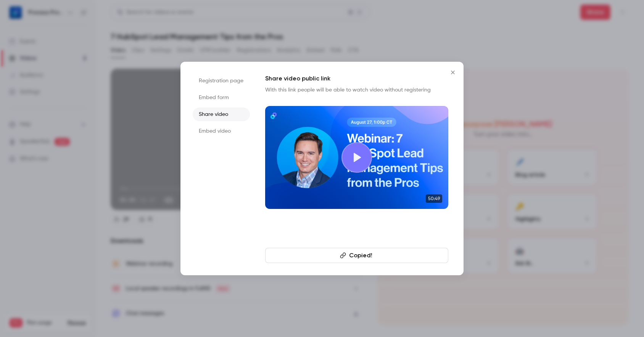 The width and height of the screenshot is (644, 337). What do you see at coordinates (357, 78) in the screenshot?
I see `h1: Share video public link` at bounding box center [357, 78].